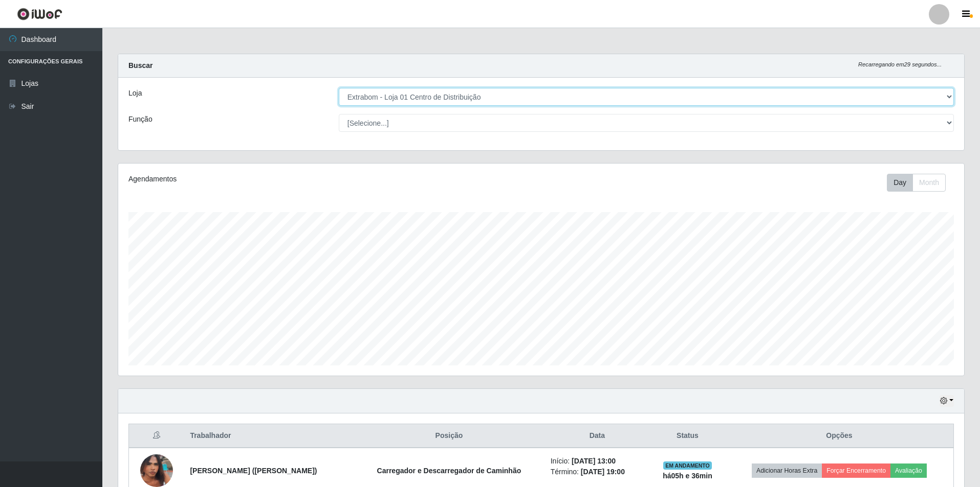 The width and height of the screenshot is (980, 487). I want to click on li: Início:, so click(597, 461).